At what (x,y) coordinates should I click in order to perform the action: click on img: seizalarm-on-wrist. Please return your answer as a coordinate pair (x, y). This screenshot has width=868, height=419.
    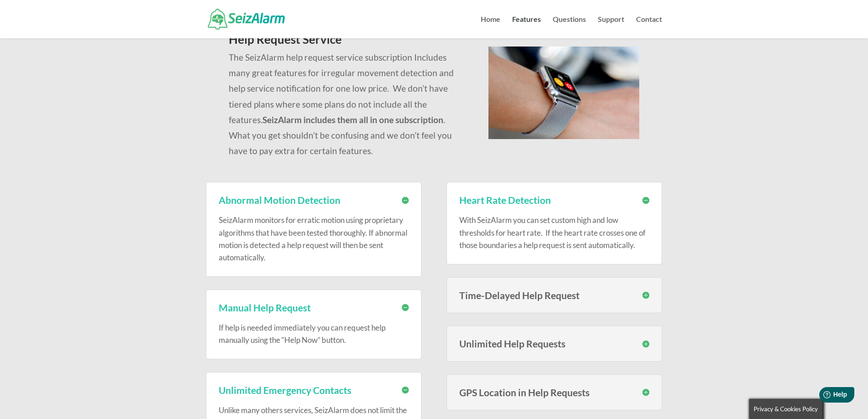
    Looking at the image, I should click on (563, 92).